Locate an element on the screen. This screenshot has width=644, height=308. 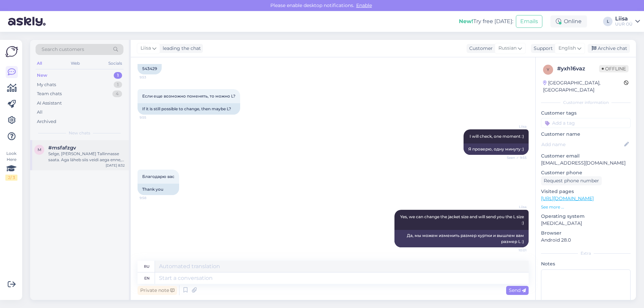
p: Visited pages is located at coordinates (586, 191).